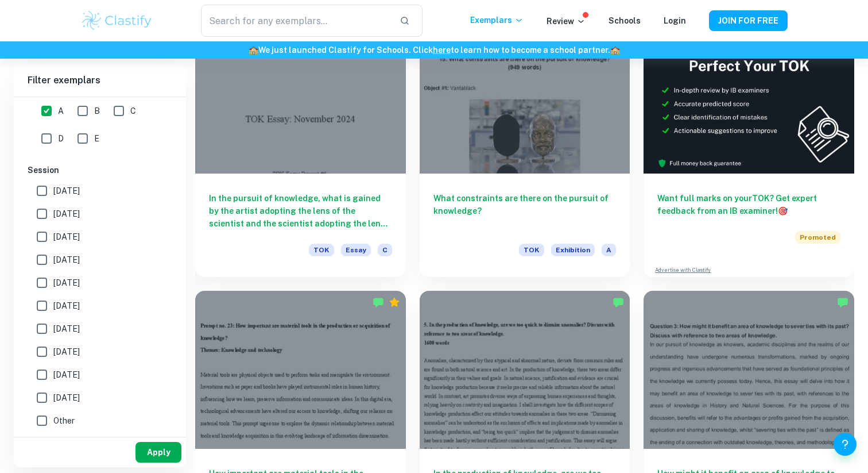  I want to click on button: Apply, so click(158, 452).